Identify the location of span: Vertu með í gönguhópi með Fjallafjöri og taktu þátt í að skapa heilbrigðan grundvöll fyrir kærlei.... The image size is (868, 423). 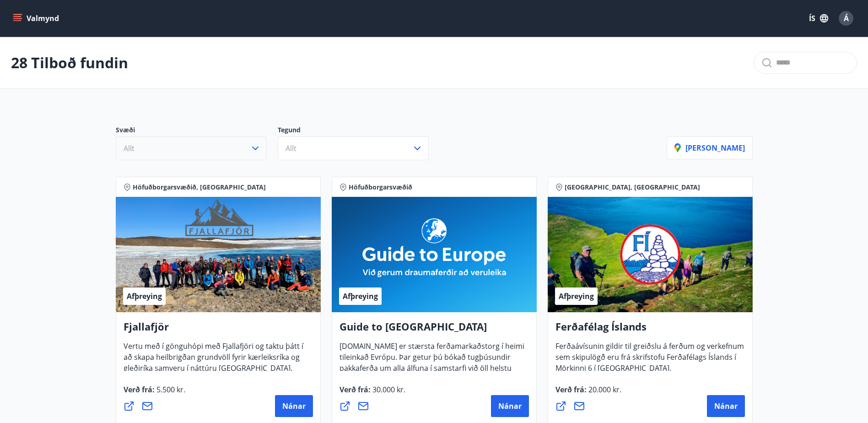
(213, 360).